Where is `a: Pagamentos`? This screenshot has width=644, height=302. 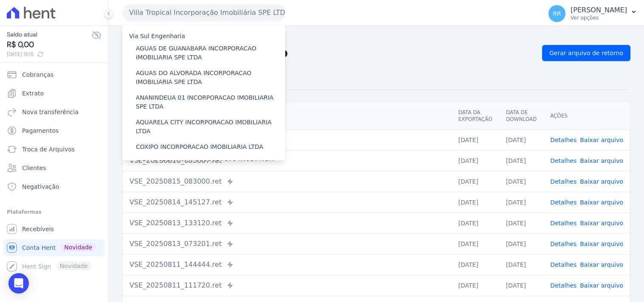
a: Pagamentos is located at coordinates (54, 131).